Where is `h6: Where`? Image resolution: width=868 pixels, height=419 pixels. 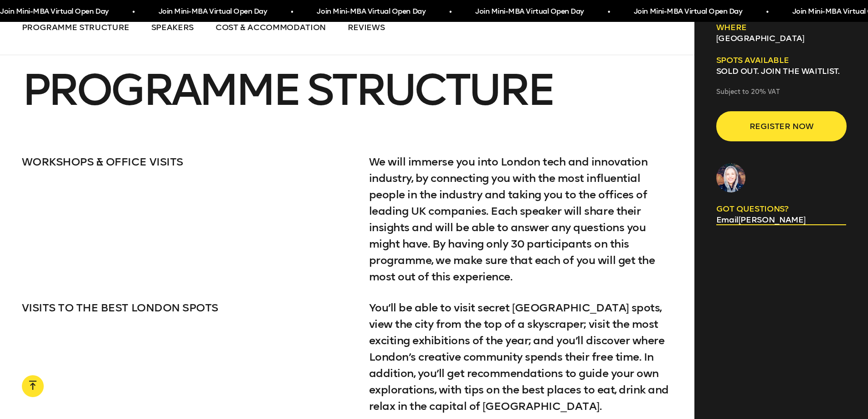 h6: Where is located at coordinates (781, 28).